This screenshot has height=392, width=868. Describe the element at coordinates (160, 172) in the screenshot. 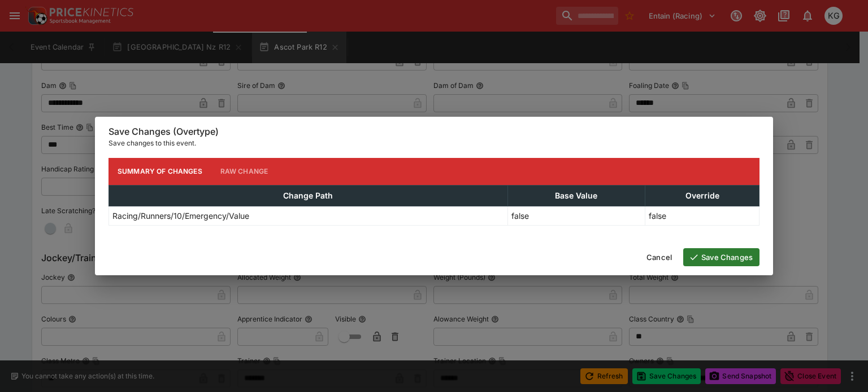

I see `button: Summary of Changes` at that location.